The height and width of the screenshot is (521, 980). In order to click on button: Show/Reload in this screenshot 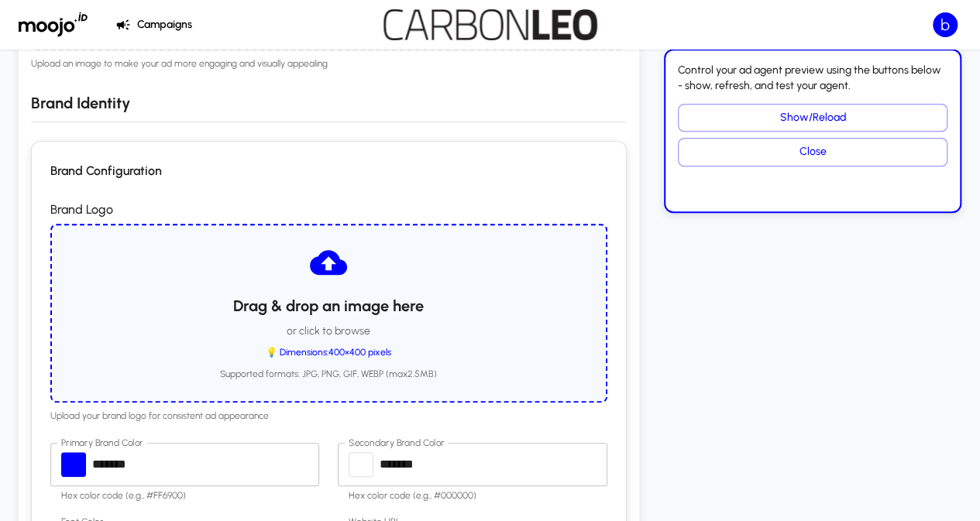, I will do `click(813, 118)`.